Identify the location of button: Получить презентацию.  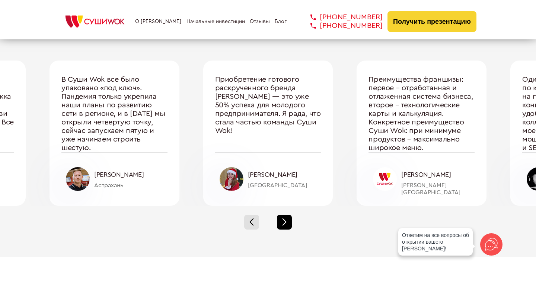
(432, 22).